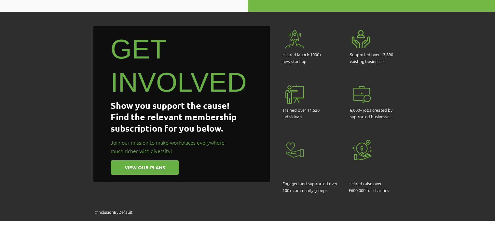 This screenshot has width=495, height=232. Describe the element at coordinates (294, 150) in the screenshot. I see `img: charity.png` at that location.